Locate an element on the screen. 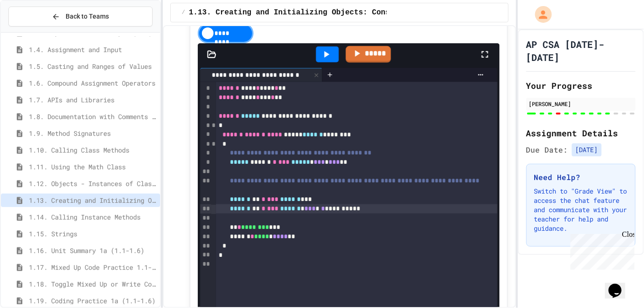 The image size is (644, 308). h2: Assignment Details is located at coordinates (581, 133).